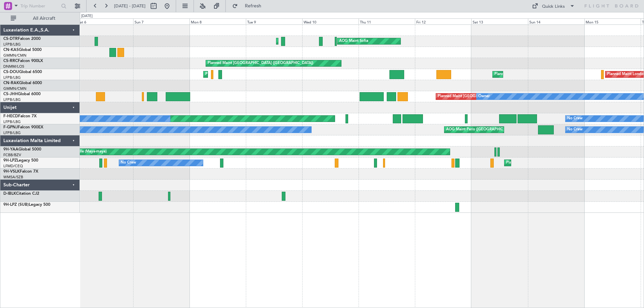 The image size is (644, 308). Describe the element at coordinates (161, 22) in the screenshot. I see `div: Sun 7` at that location.